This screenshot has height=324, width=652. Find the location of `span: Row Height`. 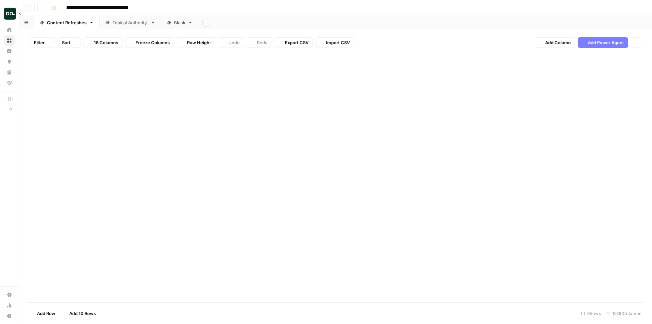

span: Row Height is located at coordinates (199, 43).